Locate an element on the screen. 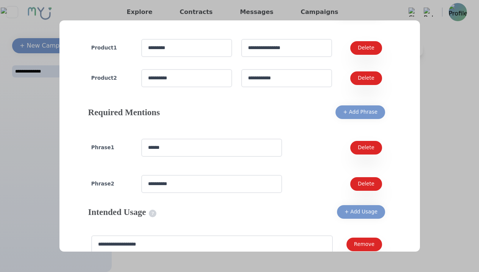 The width and height of the screenshot is (479, 272). h4: Intended Usage is located at coordinates (122, 212).